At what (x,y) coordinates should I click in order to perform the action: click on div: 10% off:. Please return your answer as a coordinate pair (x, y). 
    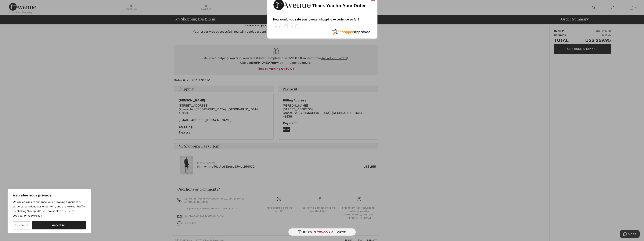
    Looking at the image, I should click on (322, 232).